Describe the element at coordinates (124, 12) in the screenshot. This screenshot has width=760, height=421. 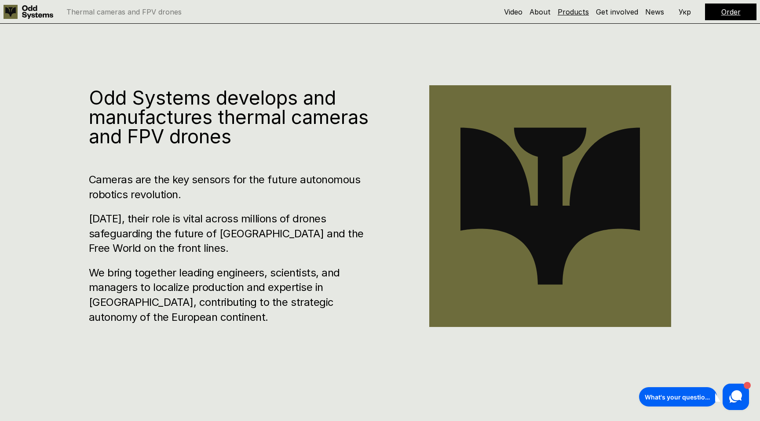
I see `p: Thermal cameras and FPV drones` at that location.